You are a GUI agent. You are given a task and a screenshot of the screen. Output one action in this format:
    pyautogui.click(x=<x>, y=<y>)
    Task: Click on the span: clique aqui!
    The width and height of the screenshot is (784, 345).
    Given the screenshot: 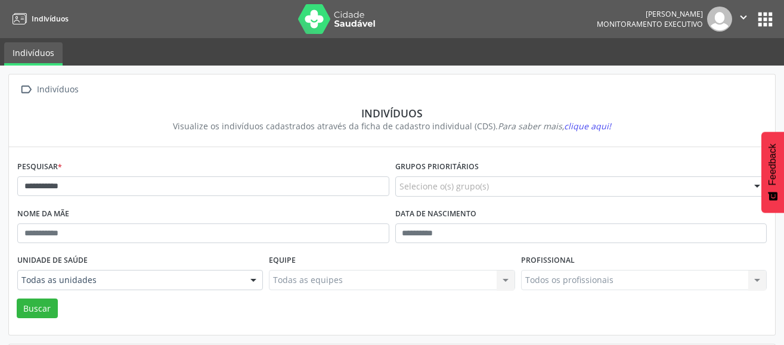 What is the action you would take?
    pyautogui.click(x=587, y=126)
    